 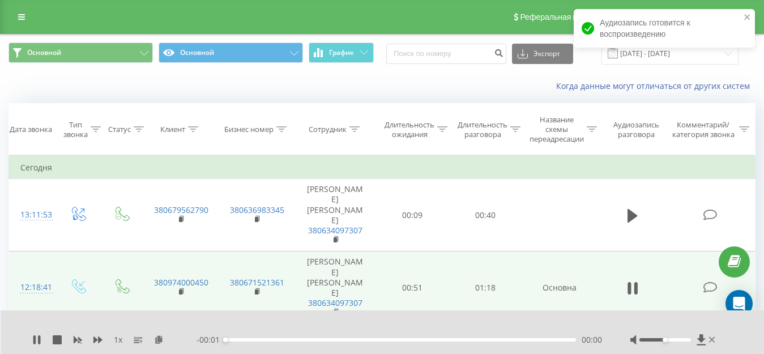 I want to click on input: Поиск по номеру, so click(x=446, y=54).